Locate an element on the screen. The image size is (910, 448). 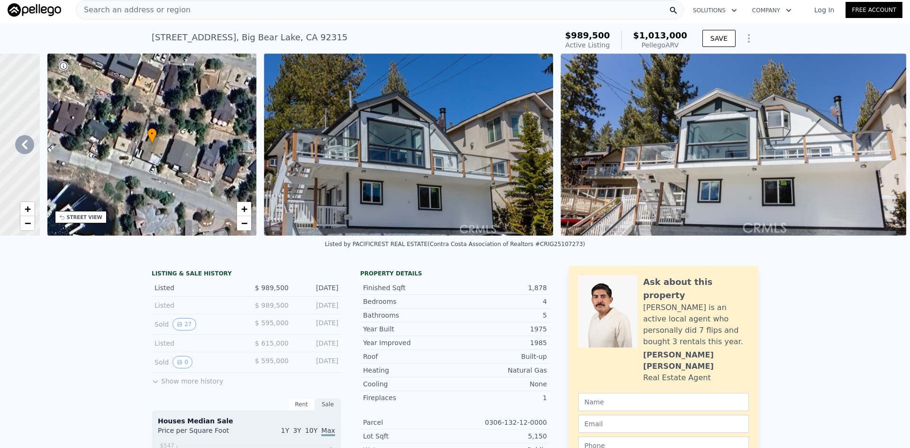
div: Roof is located at coordinates (409, 357).